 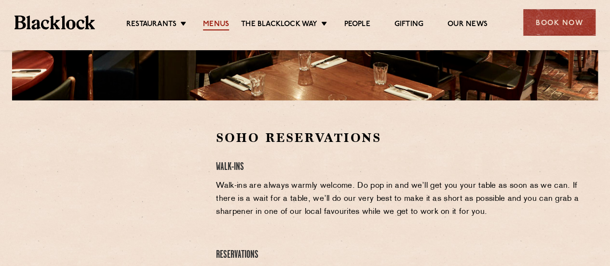 I want to click on img: BL_Textured_Logo-footer-cropped.svg, so click(x=54, y=22).